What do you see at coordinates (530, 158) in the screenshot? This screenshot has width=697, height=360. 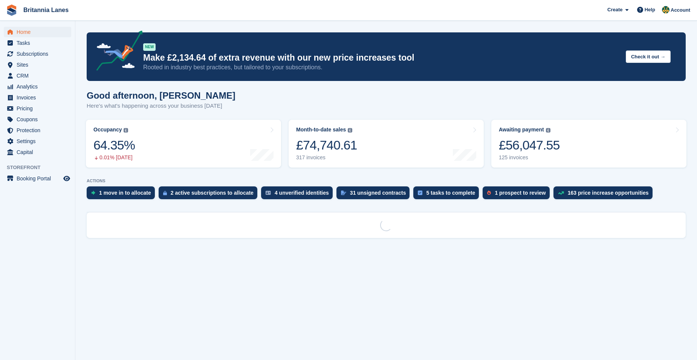 I see `div: 125 invoices` at bounding box center [530, 158].